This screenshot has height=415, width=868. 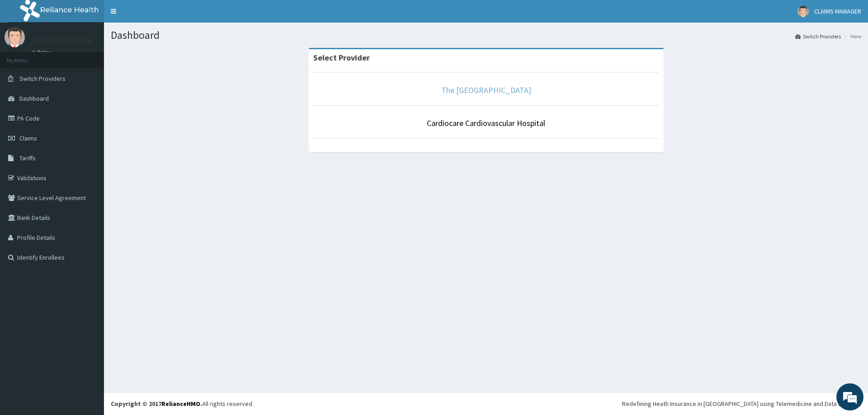 I want to click on li: Here, so click(x=850, y=36).